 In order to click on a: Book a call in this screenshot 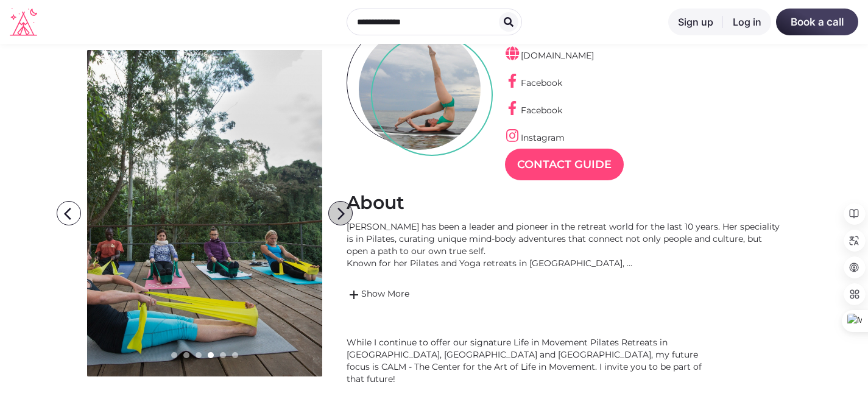, I will do `click(817, 22)`.